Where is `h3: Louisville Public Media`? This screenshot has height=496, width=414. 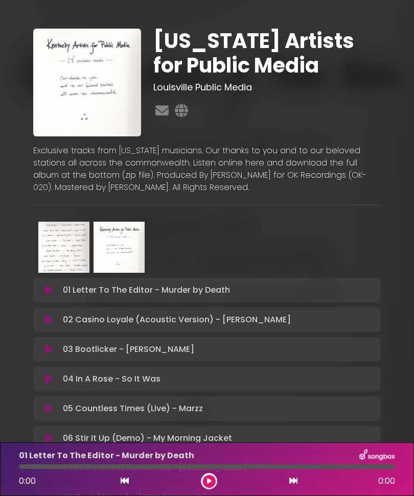
h3: Louisville Public Media is located at coordinates (267, 87).